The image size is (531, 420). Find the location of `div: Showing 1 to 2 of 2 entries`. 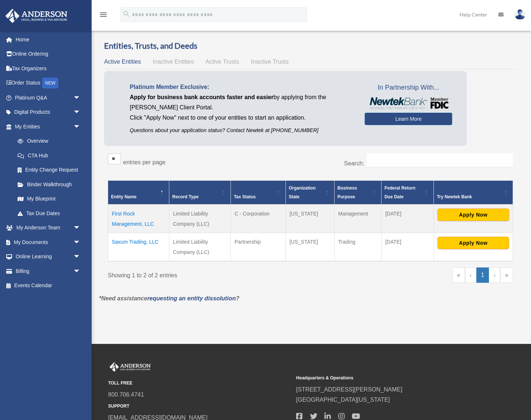

div: Showing 1 to 2 of 2 entries is located at coordinates (206, 274).